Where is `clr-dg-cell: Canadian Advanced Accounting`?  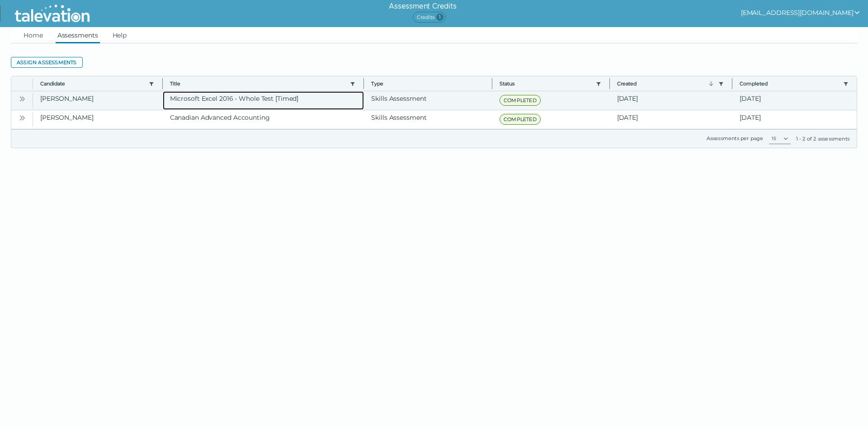
clr-dg-cell: Canadian Advanced Accounting is located at coordinates (264, 119).